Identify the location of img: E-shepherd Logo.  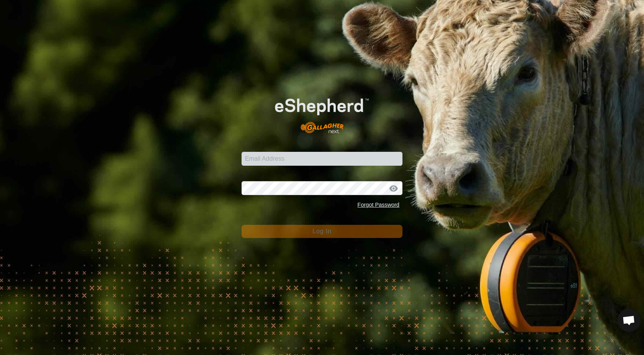
(322, 112).